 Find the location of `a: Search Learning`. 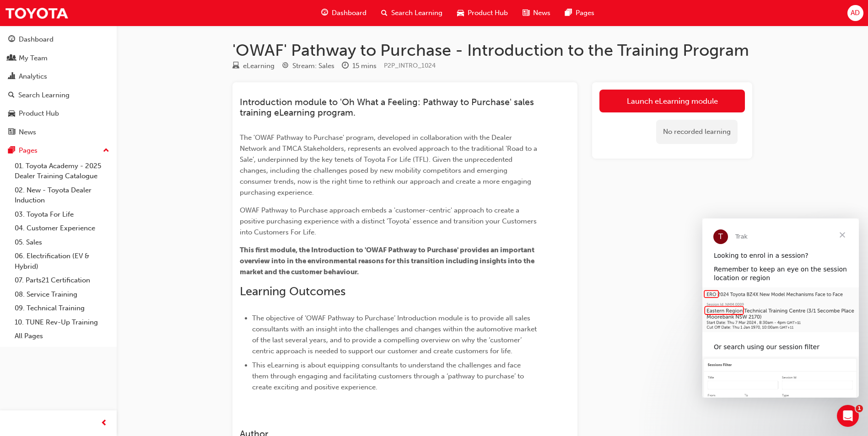

a: Search Learning is located at coordinates (58, 95).